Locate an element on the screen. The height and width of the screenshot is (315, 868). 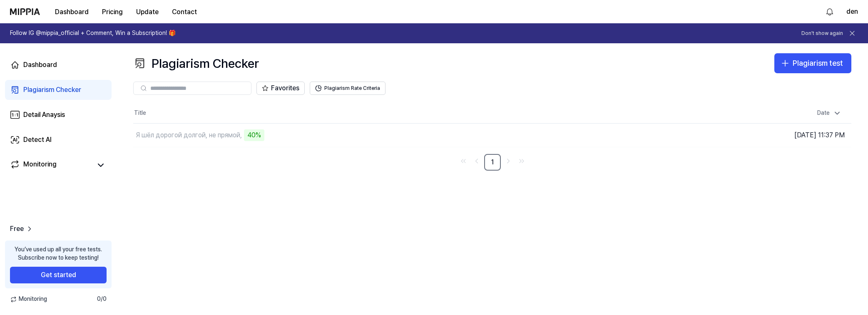
a: Pricing is located at coordinates (113, 12).